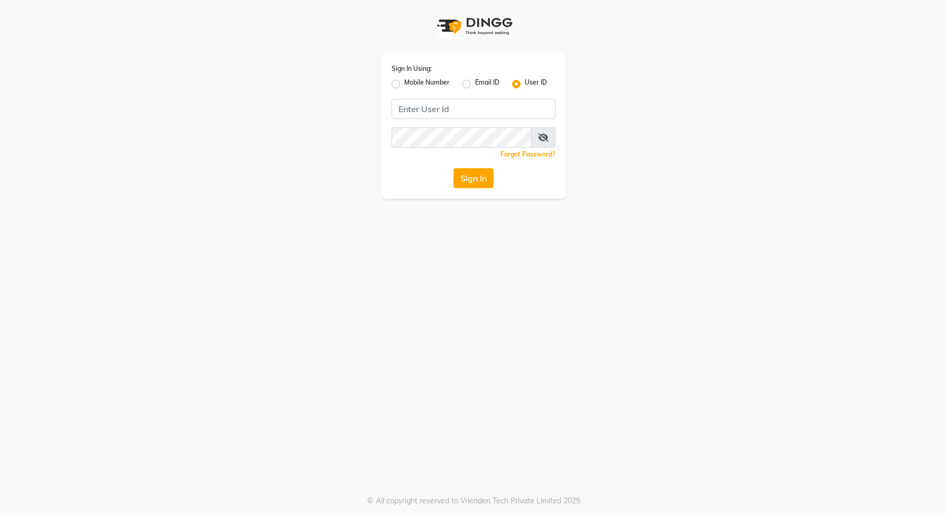  Describe the element at coordinates (536, 84) in the screenshot. I see `label: User ID` at that location.